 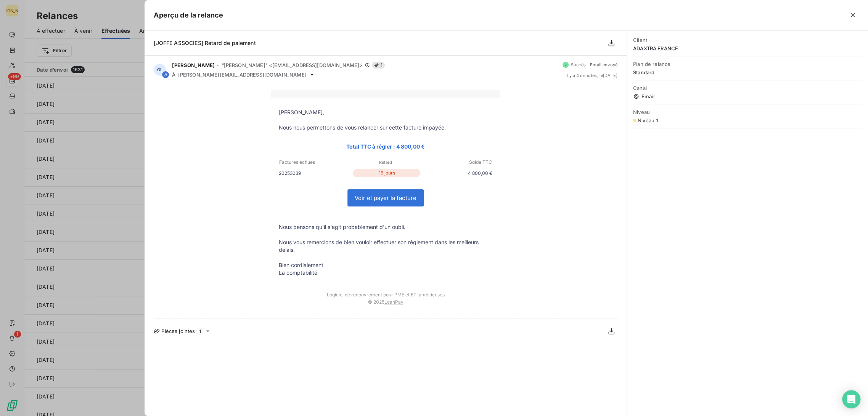 What do you see at coordinates (173, 74) in the screenshot?
I see `span: À` at bounding box center [173, 74].